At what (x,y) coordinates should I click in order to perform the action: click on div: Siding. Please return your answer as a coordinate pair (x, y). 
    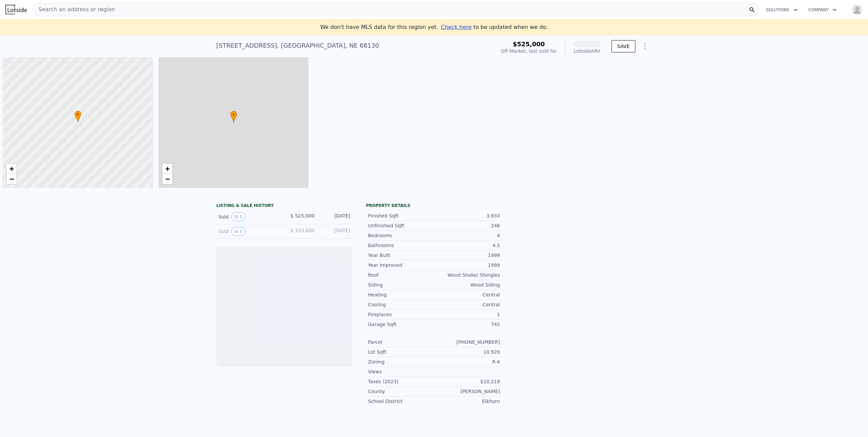
    Looking at the image, I should click on (401, 284).